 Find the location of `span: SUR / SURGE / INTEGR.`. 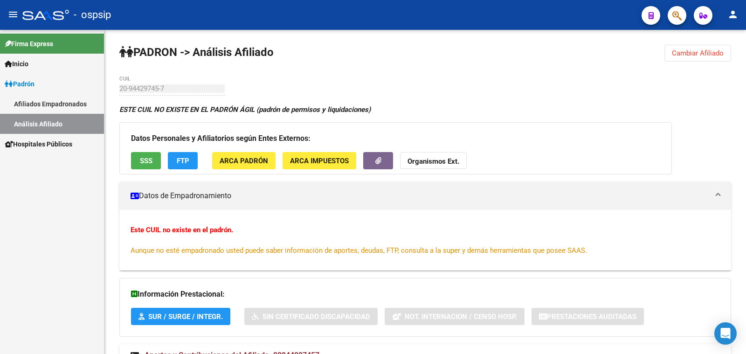

span: SUR / SURGE / INTEGR. is located at coordinates (186, 317).